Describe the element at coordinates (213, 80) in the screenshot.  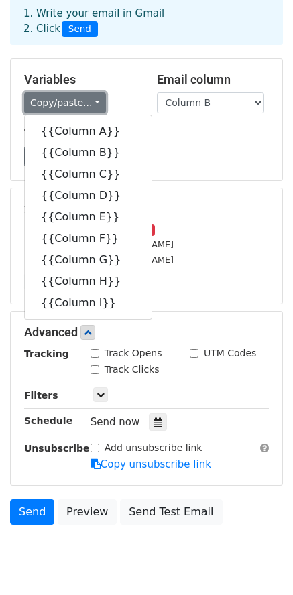
I see `h5: Email column` at that location.